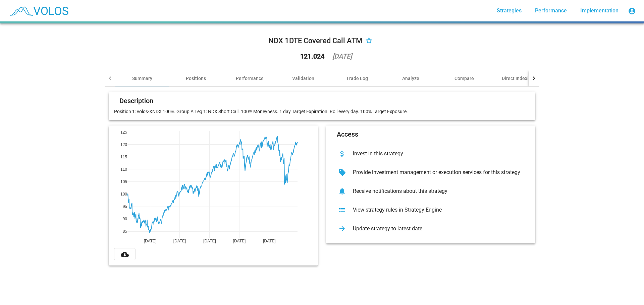 The height and width of the screenshot is (305, 644). Describe the element at coordinates (551, 10) in the screenshot. I see `span: Performance` at that location.